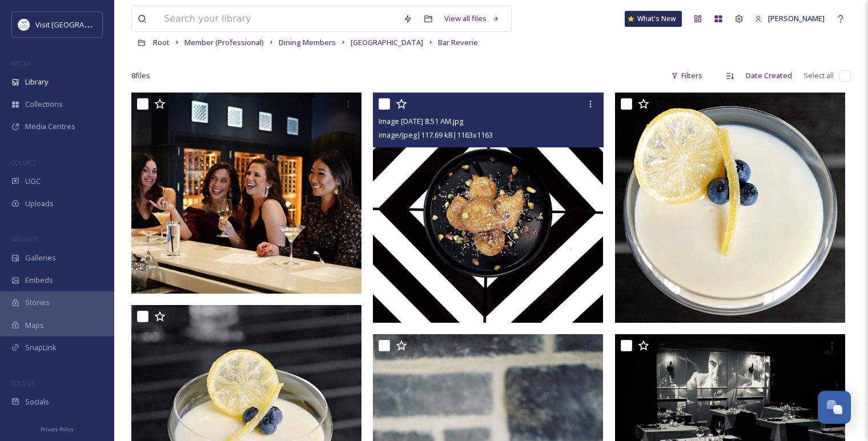 This screenshot has width=868, height=441. Describe the element at coordinates (21, 63) in the screenshot. I see `span: MEDIA` at that location.